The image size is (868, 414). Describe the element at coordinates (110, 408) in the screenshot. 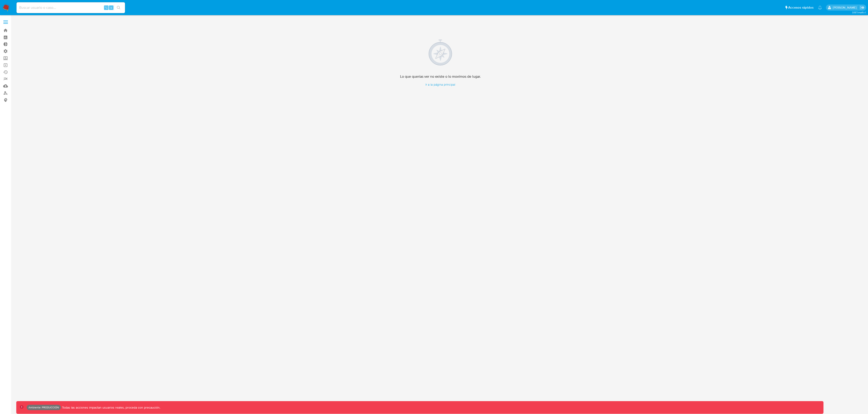

I see `p: Todas las acciones impactan usuarios reales, proceda con precaución.` at that location.